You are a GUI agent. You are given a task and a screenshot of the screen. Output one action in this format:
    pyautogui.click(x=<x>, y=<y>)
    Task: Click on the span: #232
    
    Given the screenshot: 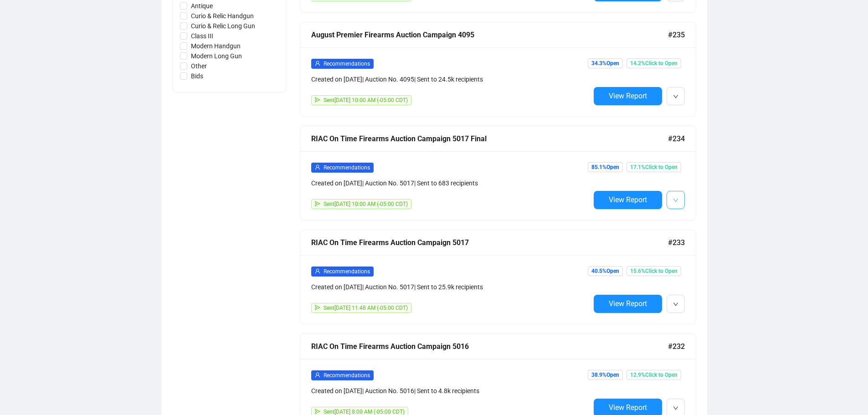 What is the action you would take?
    pyautogui.click(x=676, y=346)
    